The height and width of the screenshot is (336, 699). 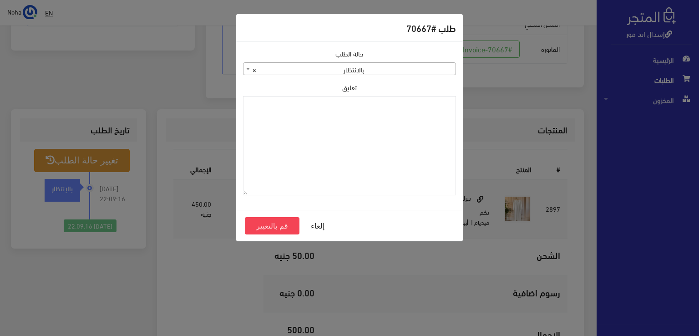 What do you see at coordinates (349, 87) in the screenshot?
I see `label: تعليق` at bounding box center [349, 87].